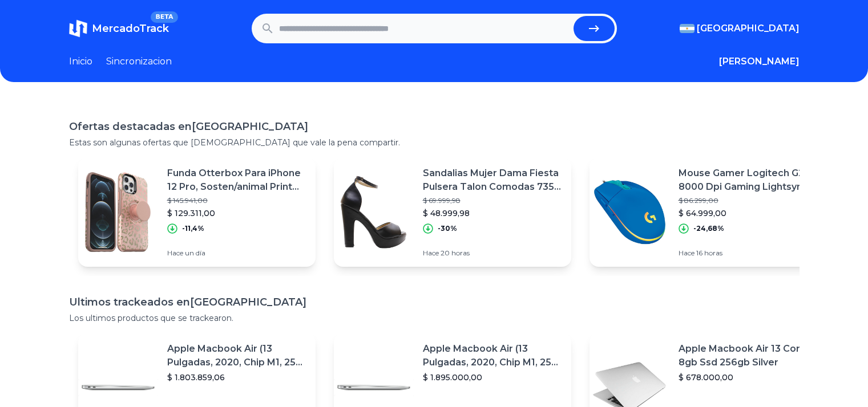 This screenshot has height=407, width=868. Describe the element at coordinates (78, 28) in the screenshot. I see `img: MercadoTrack` at that location.